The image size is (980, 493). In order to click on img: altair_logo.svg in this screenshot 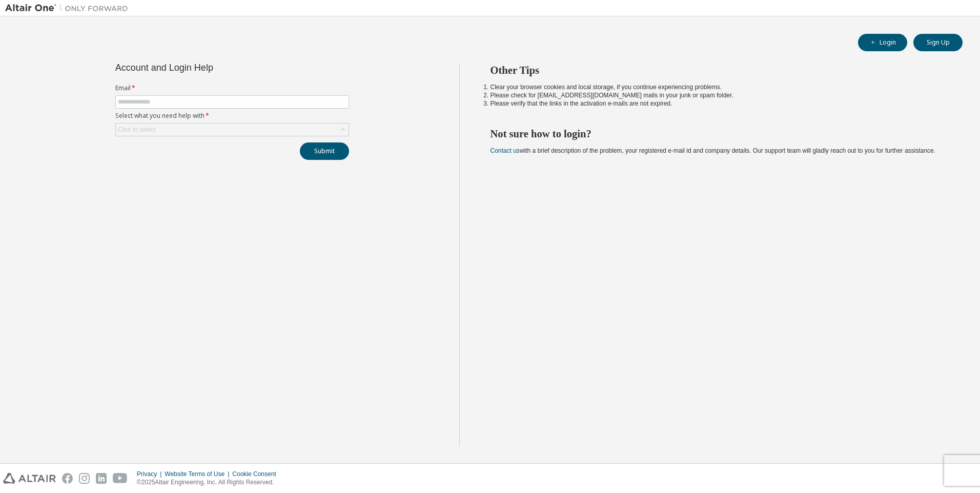, I will do `click(29, 478)`.